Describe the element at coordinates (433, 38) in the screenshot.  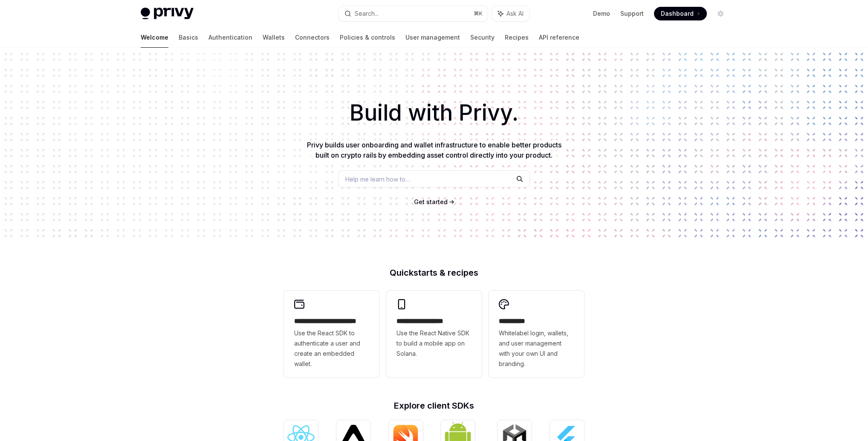
I see `a: User management` at that location.